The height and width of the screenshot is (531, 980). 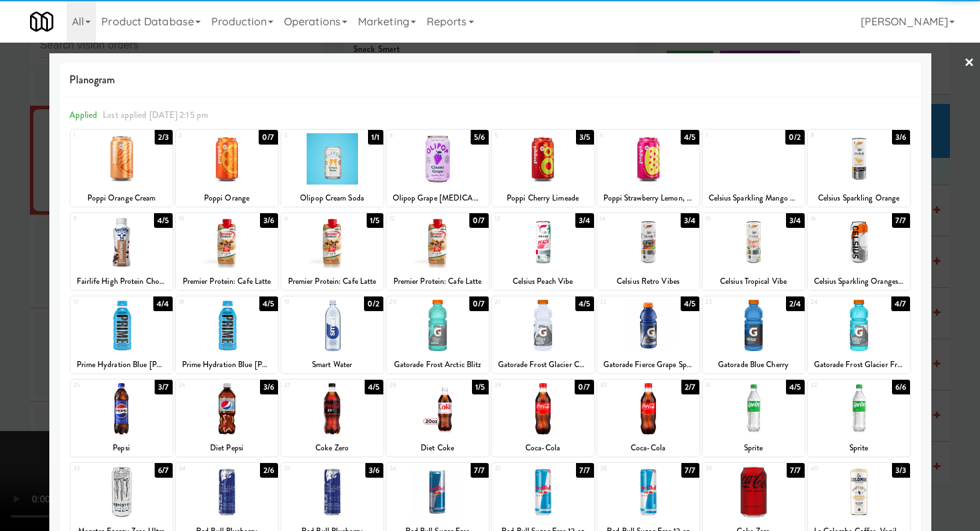 I want to click on div: Celsius Tropical Vibe, so click(x=754, y=281).